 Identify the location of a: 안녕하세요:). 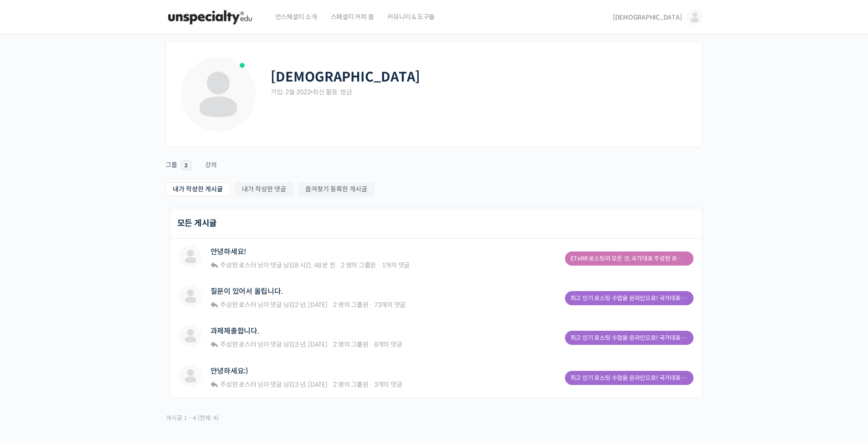
(229, 371).